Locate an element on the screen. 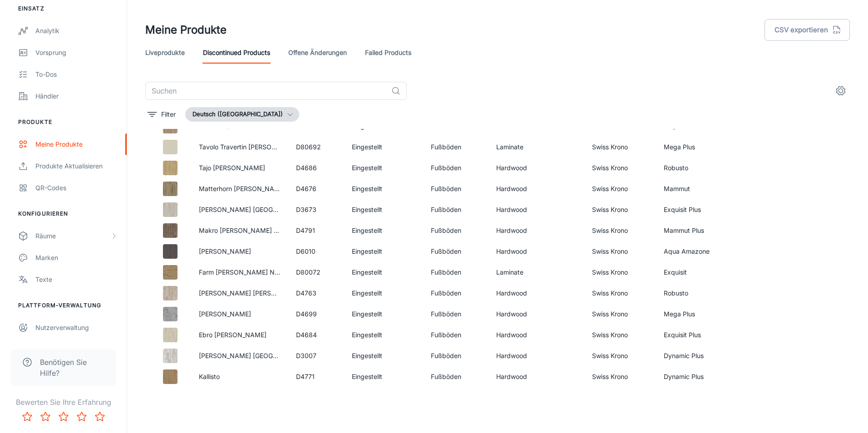  td: Mammut is located at coordinates (704, 189).